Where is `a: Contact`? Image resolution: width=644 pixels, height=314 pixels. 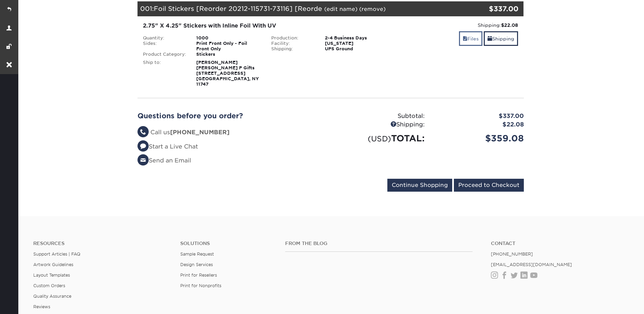 a: Contact is located at coordinates (559, 243).